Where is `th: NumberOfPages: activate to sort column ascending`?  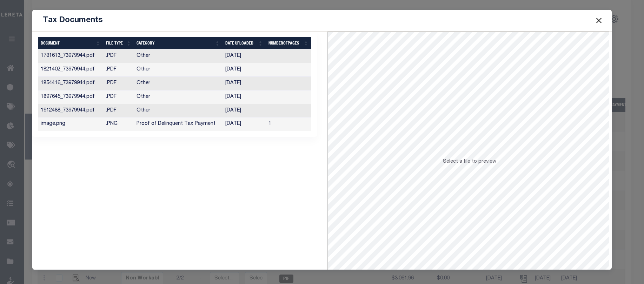 th: NumberOfPages: activate to sort column ascending is located at coordinates (289, 43).